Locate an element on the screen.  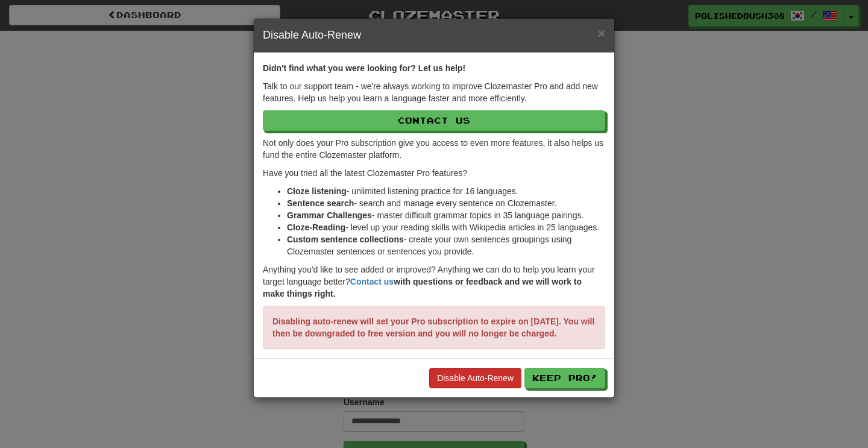
li: - create your own sentences groupings using Clozemaster sentences or sentences you provide. is located at coordinates (446, 245).